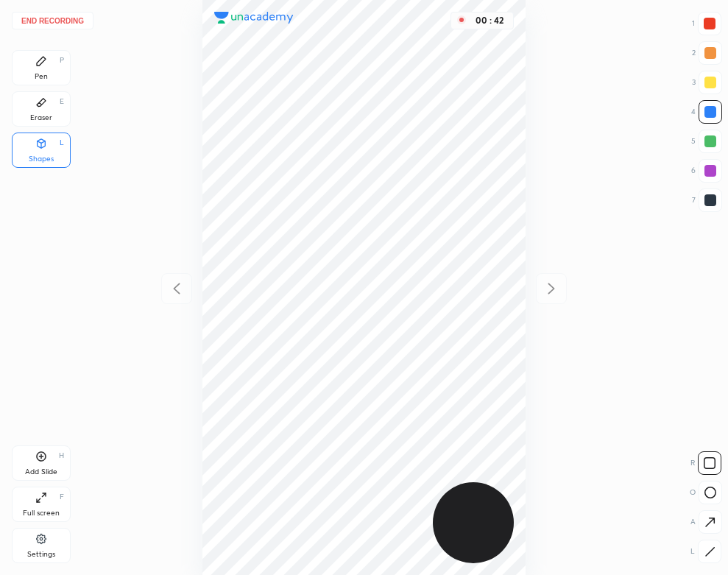  Describe the element at coordinates (706, 463) in the screenshot. I see `div: R` at that location.